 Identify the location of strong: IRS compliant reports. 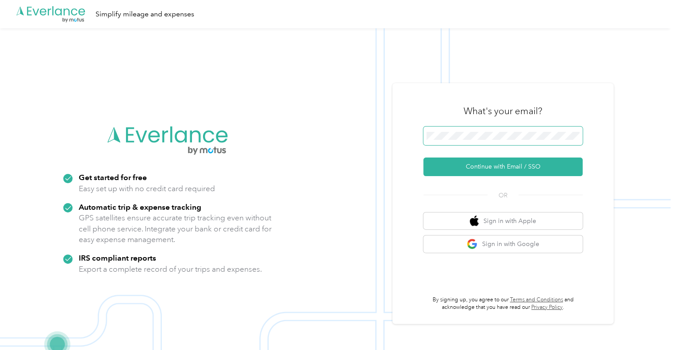
(117, 258).